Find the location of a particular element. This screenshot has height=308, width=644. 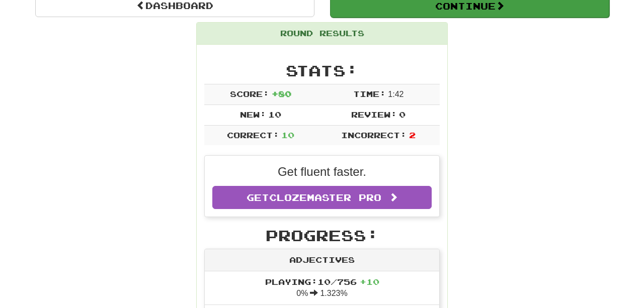

h2: Stats: is located at coordinates (322, 70).